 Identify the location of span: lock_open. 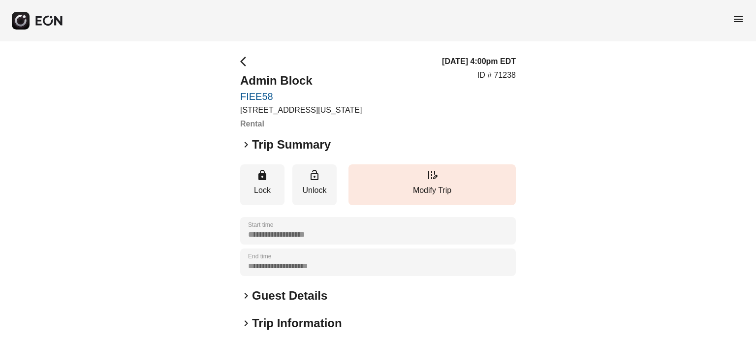
(314, 175).